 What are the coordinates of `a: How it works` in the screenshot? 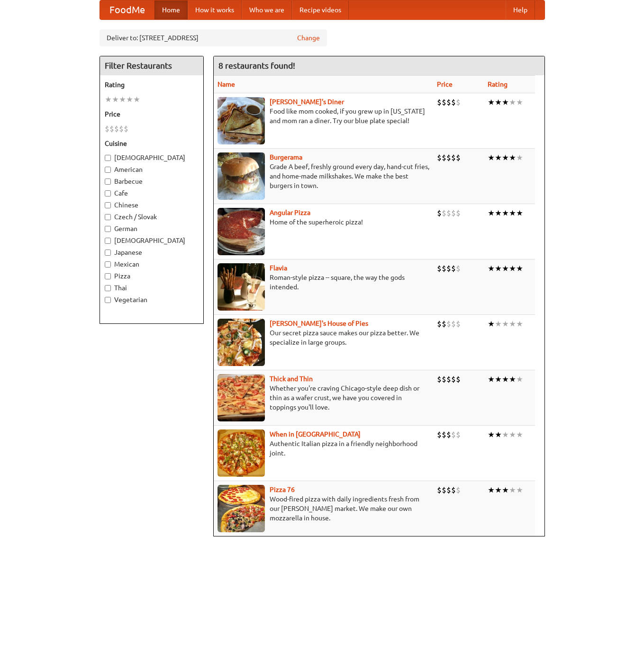 It's located at (215, 10).